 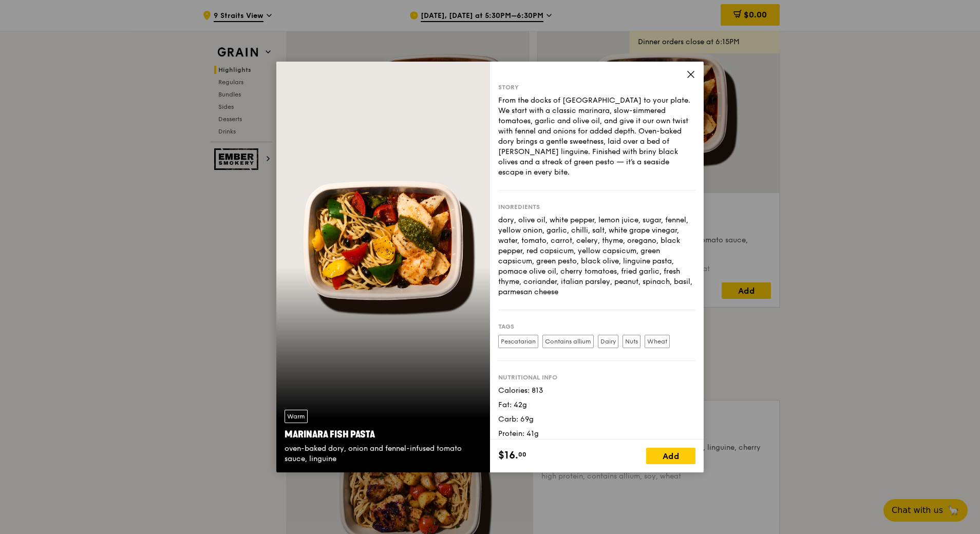 What do you see at coordinates (608, 341) in the screenshot?
I see `label: Dairy` at bounding box center [608, 341].